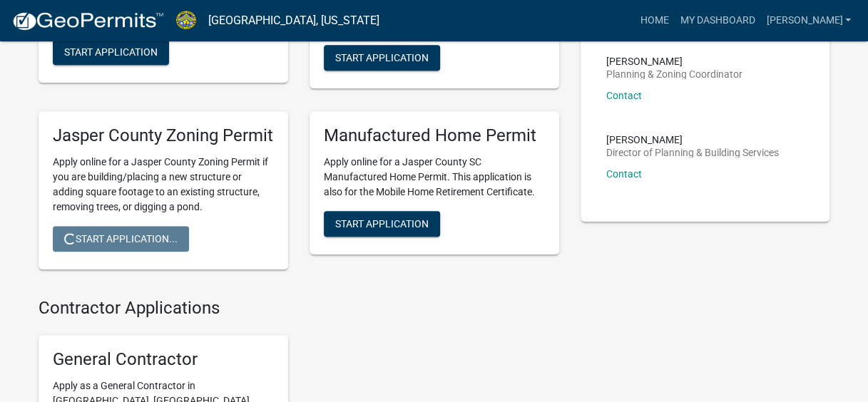  I want to click on p: Planning & Zoning Coordinator, so click(674, 75).